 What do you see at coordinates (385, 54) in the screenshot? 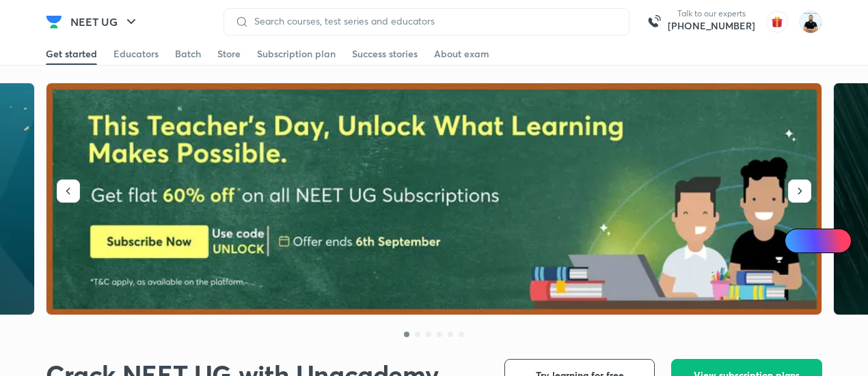
I see `a: Success stories` at bounding box center [385, 54].